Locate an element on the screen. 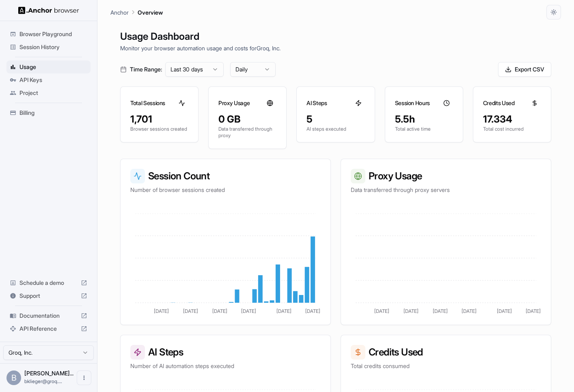 The image size is (574, 392). div: Browser Playground is located at coordinates (49, 34).